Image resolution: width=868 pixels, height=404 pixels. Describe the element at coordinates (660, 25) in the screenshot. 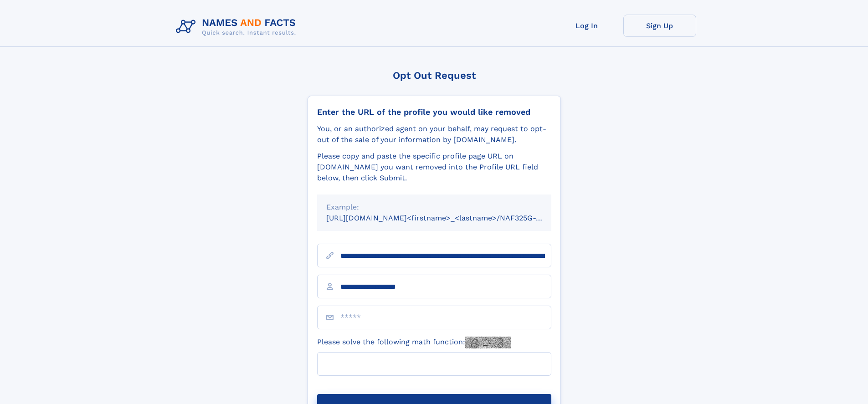

I see `a: Sign Up` at that location.